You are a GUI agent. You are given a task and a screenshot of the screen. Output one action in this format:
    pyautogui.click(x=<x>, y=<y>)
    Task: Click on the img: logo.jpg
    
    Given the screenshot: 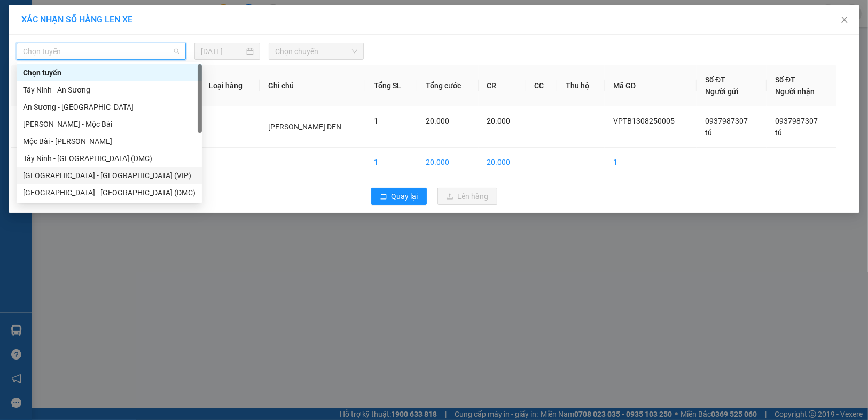 What is the action you would take?
    pyautogui.click(x=40, y=40)
    